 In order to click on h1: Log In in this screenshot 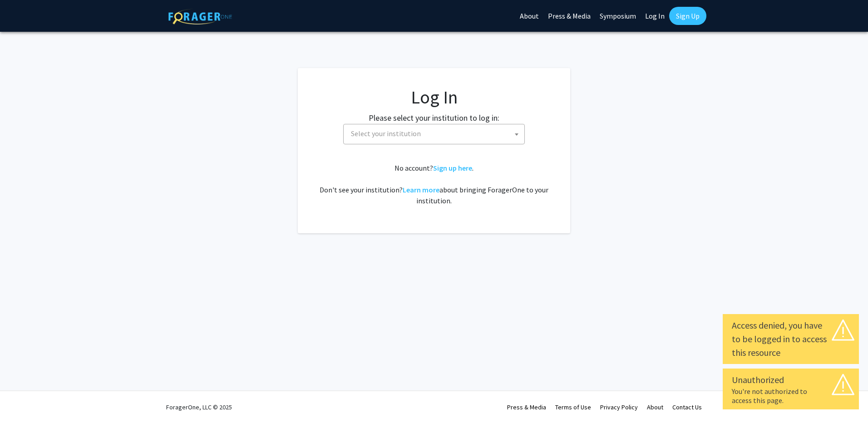, I will do `click(434, 97)`.